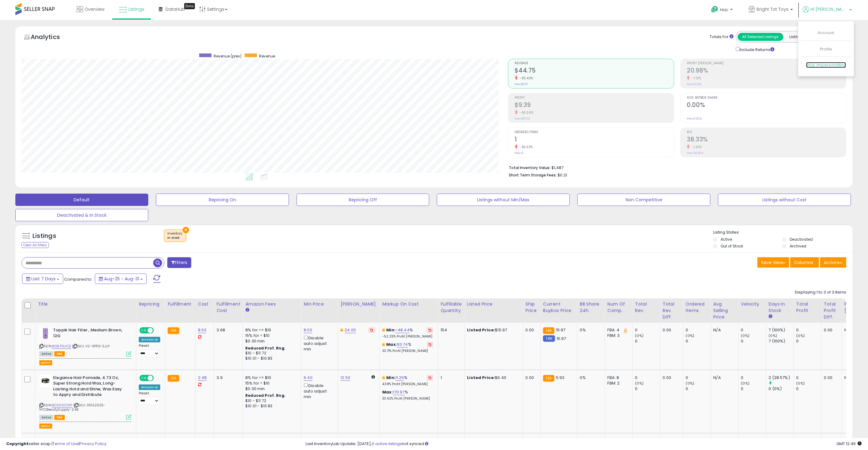 The image size is (868, 450). I want to click on a: 2.48, so click(203, 378).